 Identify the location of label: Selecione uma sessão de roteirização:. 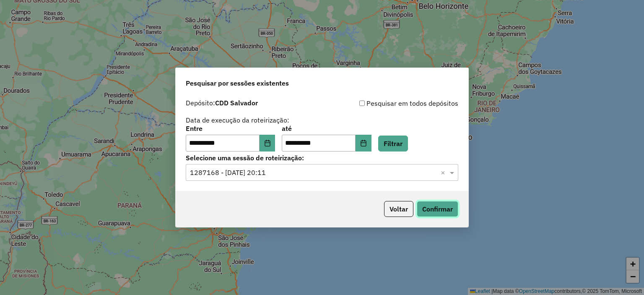
(322, 158).